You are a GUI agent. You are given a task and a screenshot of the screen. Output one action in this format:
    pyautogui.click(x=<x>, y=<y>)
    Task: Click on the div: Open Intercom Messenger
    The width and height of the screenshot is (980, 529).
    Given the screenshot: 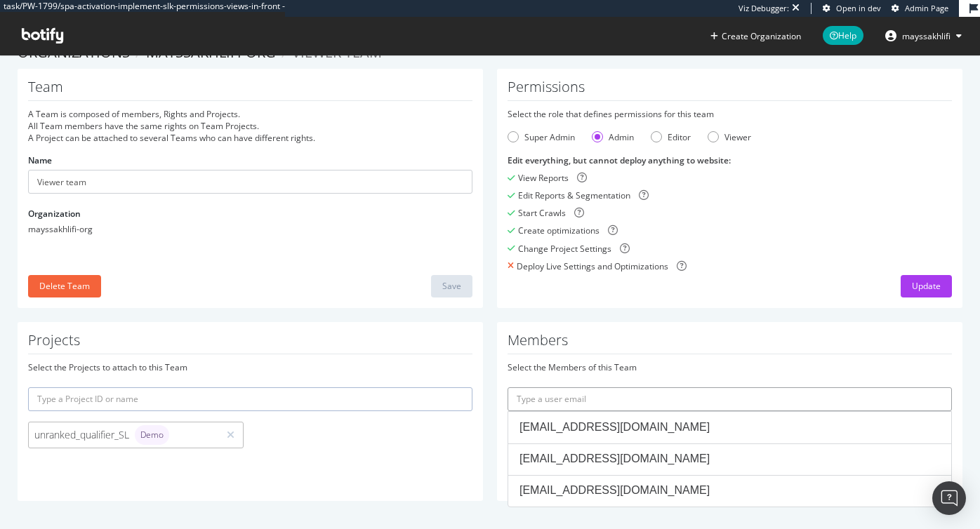 What is the action you would take?
    pyautogui.click(x=949, y=499)
    